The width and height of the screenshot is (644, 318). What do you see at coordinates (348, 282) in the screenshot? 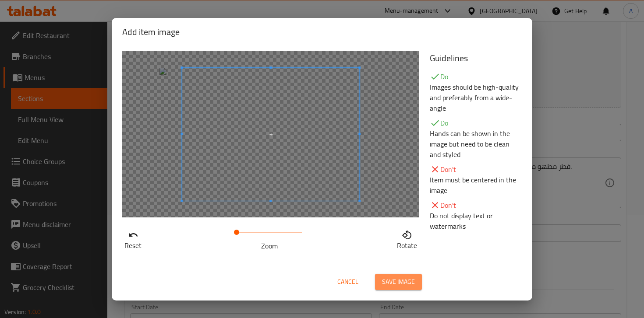
I see `button: Cancel` at bounding box center [348, 282].